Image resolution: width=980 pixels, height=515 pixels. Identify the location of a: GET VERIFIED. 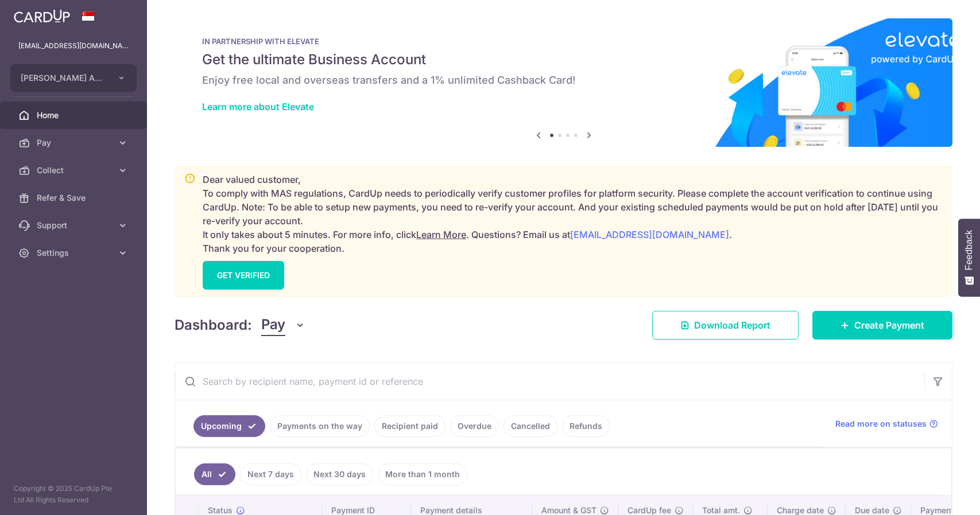
(244, 275).